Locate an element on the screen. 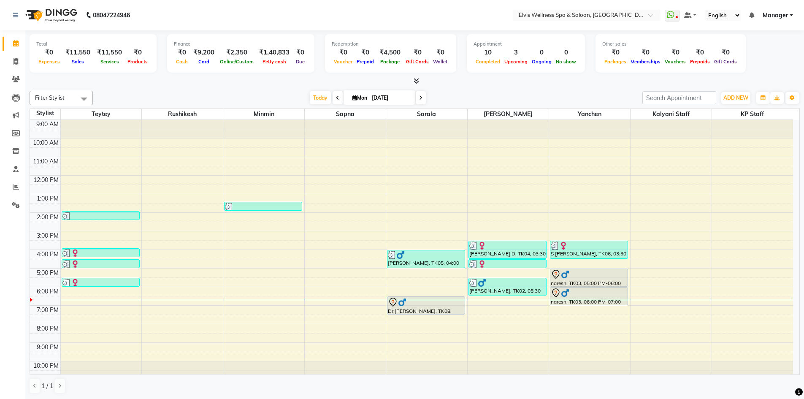 The width and height of the screenshot is (804, 399). button: ADD NEW is located at coordinates (735, 98).